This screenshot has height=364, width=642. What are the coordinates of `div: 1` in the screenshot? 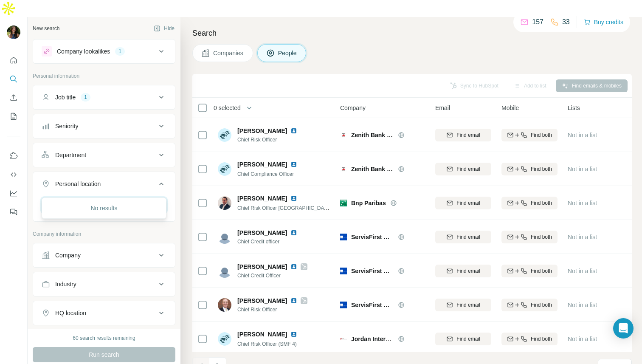 It's located at (85, 97).